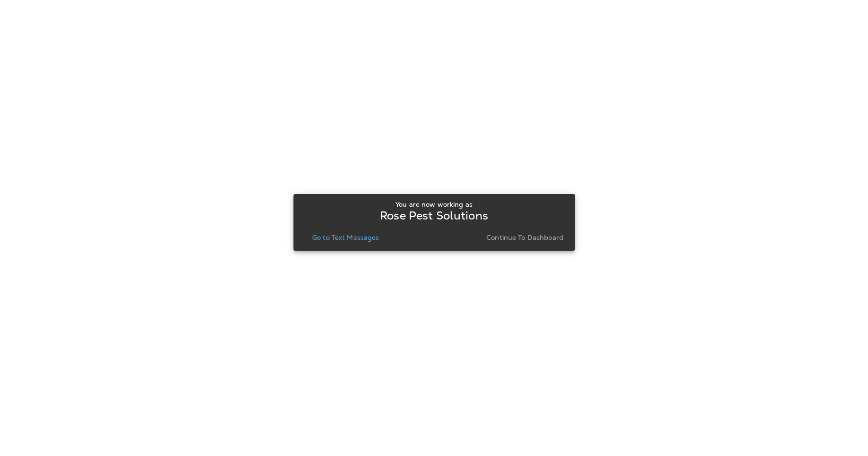 The width and height of the screenshot is (868, 456). What do you see at coordinates (346, 238) in the screenshot?
I see `p: Go to Text Messages` at bounding box center [346, 238].